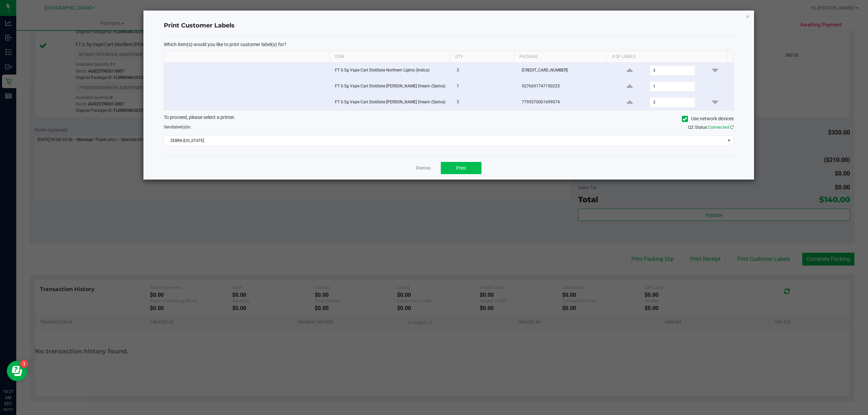  What do you see at coordinates (179, 127) in the screenshot?
I see `span: label(s)` at bounding box center [179, 127].